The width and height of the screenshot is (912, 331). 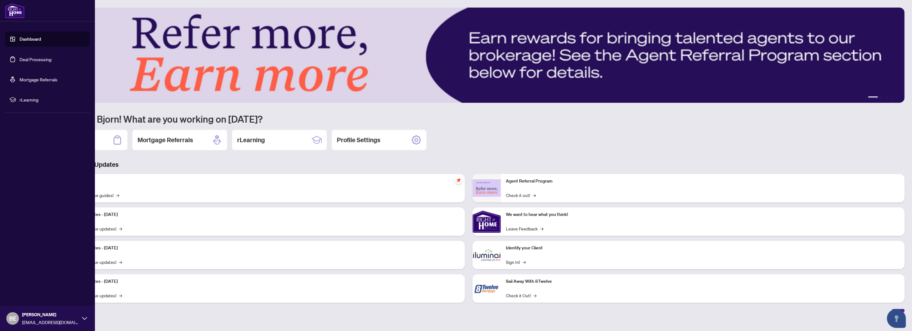 I want to click on a: Check it out!→, so click(x=520, y=195).